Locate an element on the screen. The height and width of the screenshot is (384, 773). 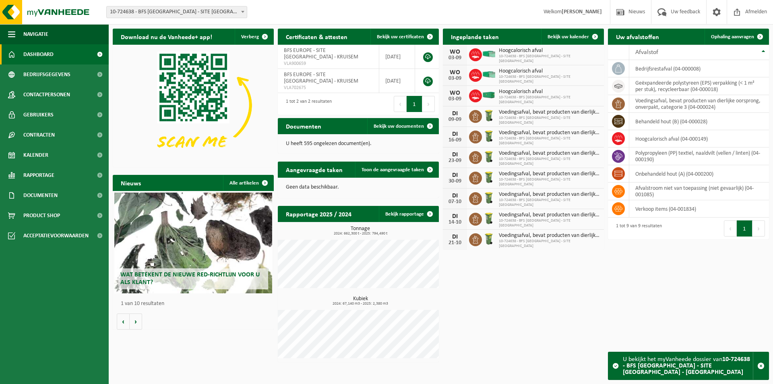
span: Bekijk uw certificaten is located at coordinates (400, 37).